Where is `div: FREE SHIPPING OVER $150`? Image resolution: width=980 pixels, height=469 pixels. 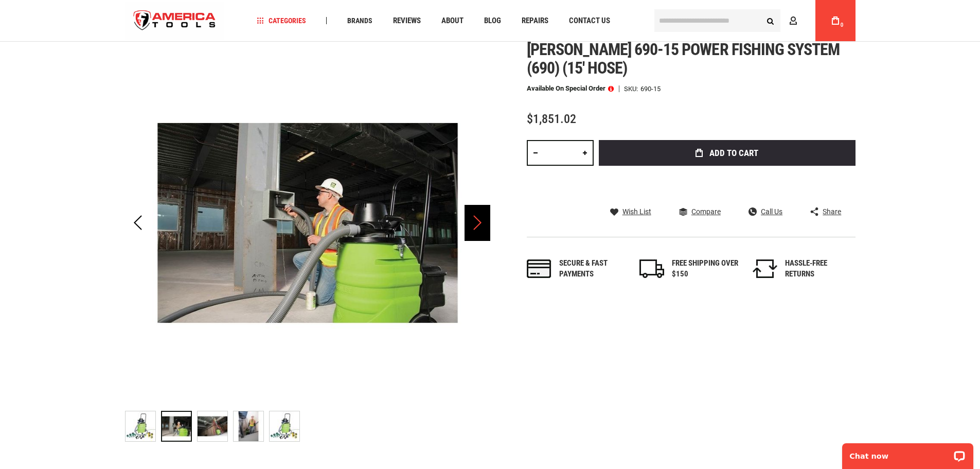 div: FREE SHIPPING OVER $150 is located at coordinates (705, 269).